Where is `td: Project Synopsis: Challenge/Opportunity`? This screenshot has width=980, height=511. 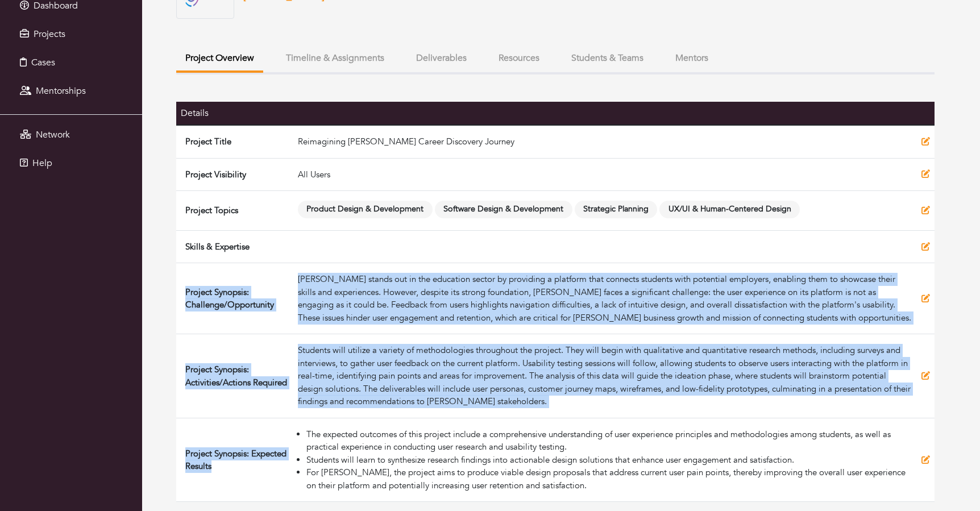 td: Project Synopsis: Challenge/Opportunity is located at coordinates (235, 298).